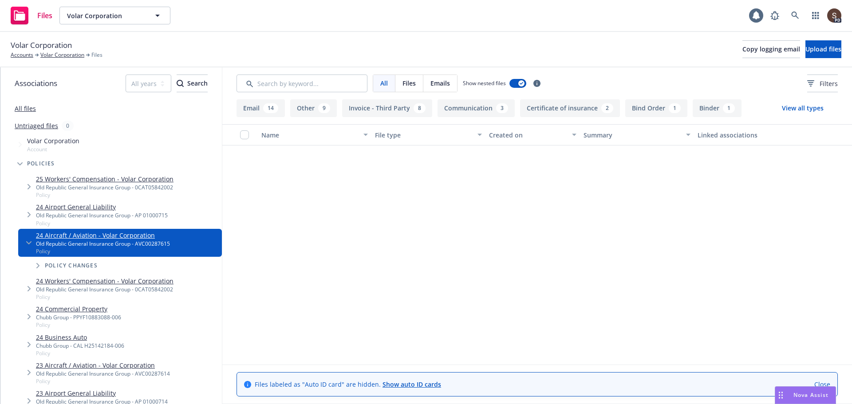 This screenshot has height=404, width=852. Describe the element at coordinates (103, 235) in the screenshot. I see `a: 24 Aircraft / Aviation - Volar Corporation` at that location.